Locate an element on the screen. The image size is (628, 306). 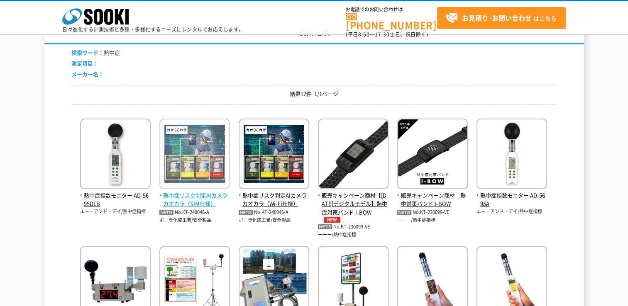
span: 熱中症リスク判定AIカメラ カオカラ（SIM仕様） is located at coordinates (195, 200).